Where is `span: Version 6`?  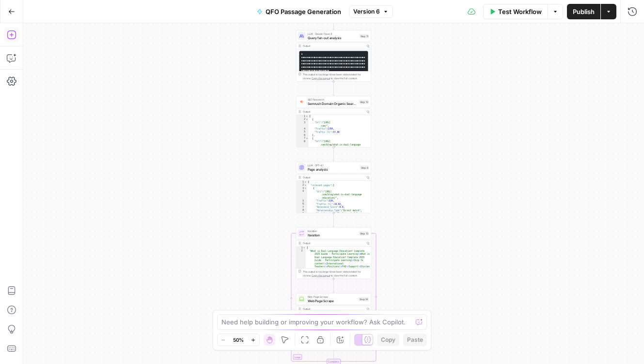 span: Version 6 is located at coordinates (366, 12).